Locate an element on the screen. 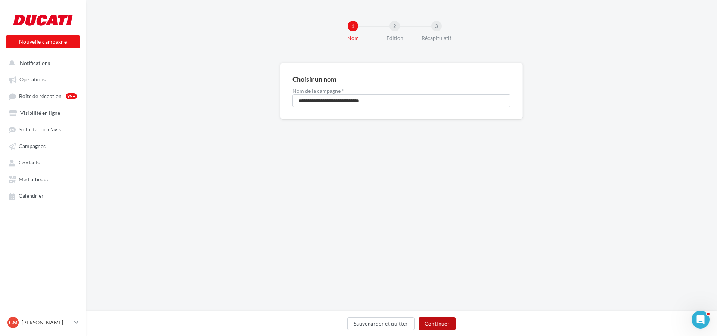  a: Sollicitation d'avis is located at coordinates (43, 129).